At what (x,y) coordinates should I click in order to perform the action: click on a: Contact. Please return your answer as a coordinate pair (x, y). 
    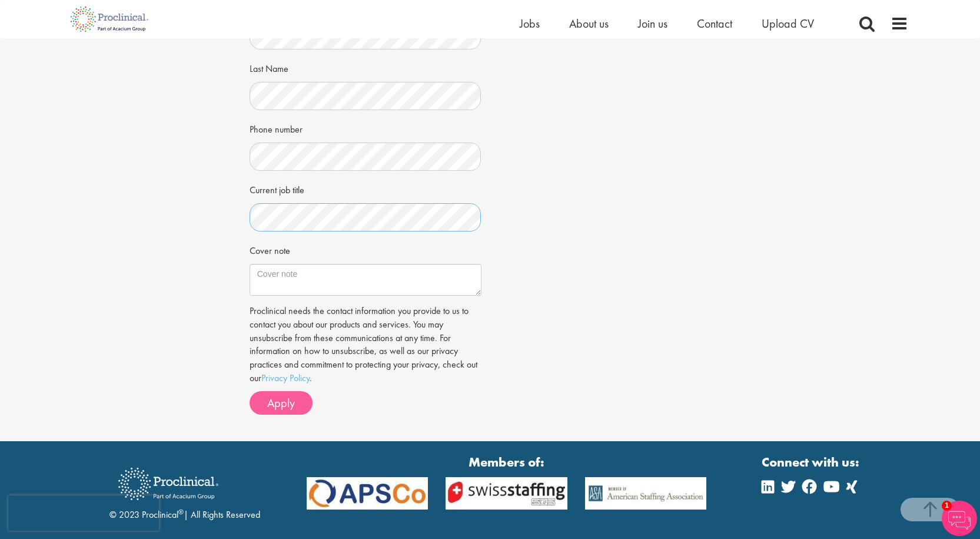
    Looking at the image, I should click on (715, 24).